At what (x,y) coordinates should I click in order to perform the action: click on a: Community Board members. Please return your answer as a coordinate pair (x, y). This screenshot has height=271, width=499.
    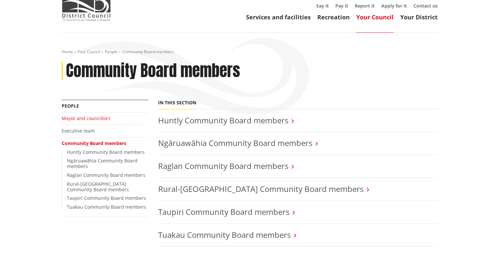
    Looking at the image, I should click on (94, 143).